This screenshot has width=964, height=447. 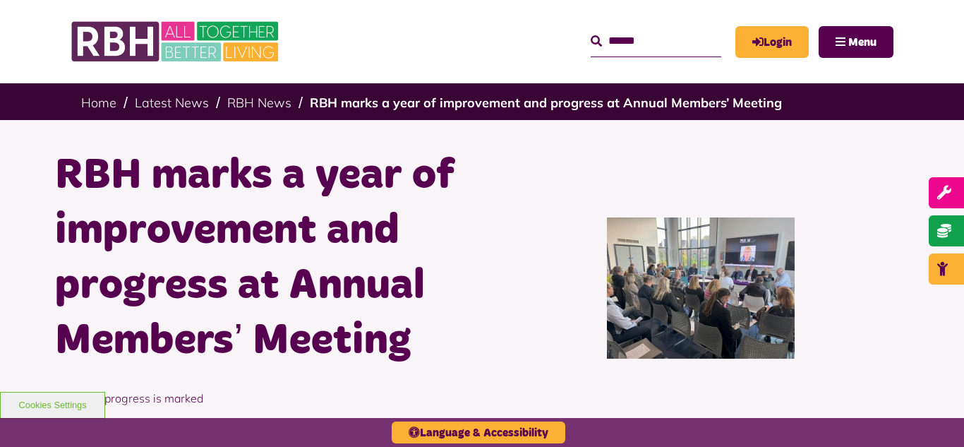 What do you see at coordinates (263, 258) in the screenshot?
I see `h1: RBH marks a year of improvement and progress at Annual Members’ Meeting` at bounding box center [263, 258].